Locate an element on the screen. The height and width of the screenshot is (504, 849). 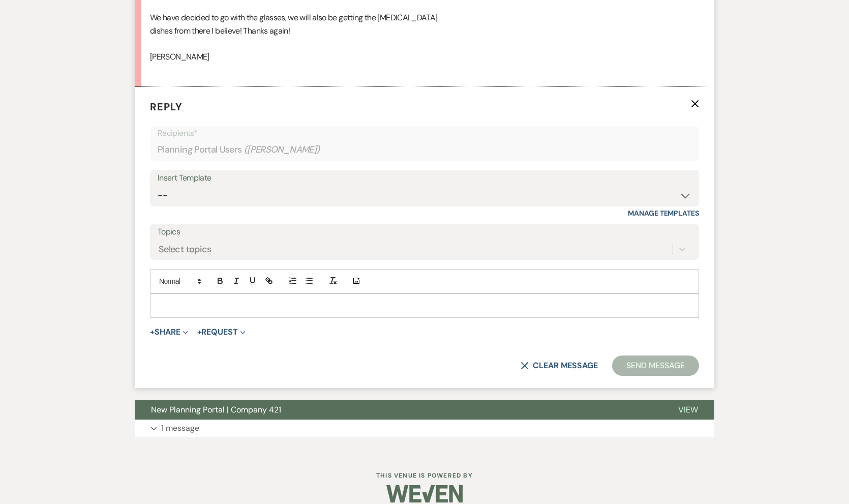
p: 1 message is located at coordinates (180, 428).